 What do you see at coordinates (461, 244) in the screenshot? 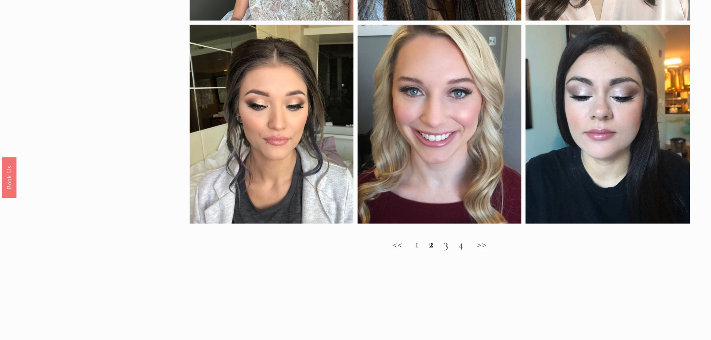
I see `a: 4` at bounding box center [461, 244].